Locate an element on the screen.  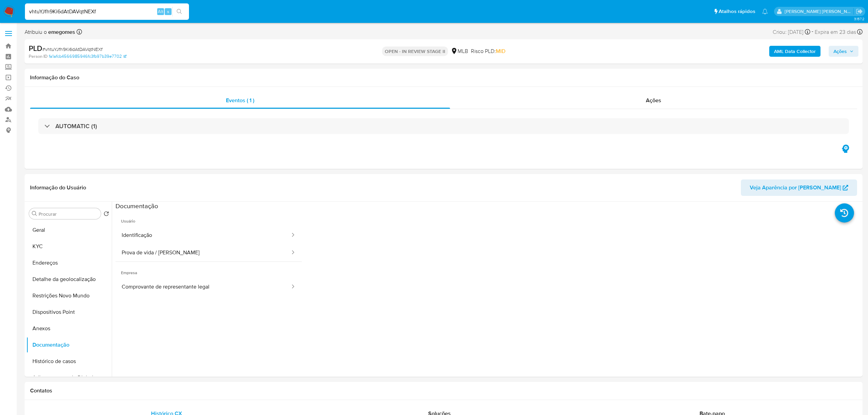
span: Eventos ( 1 ) is located at coordinates (240, 100).